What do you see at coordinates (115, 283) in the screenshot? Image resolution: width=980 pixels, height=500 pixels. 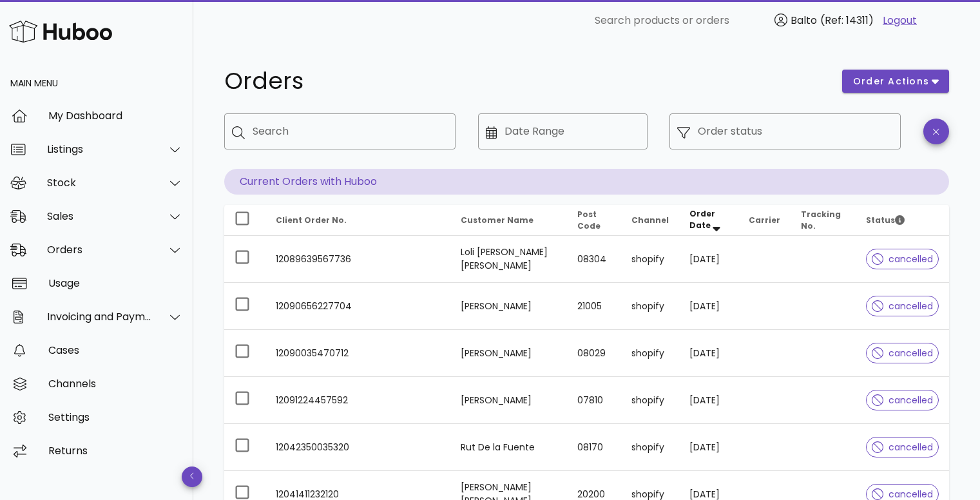 I see `div: Usage` at bounding box center [115, 283].